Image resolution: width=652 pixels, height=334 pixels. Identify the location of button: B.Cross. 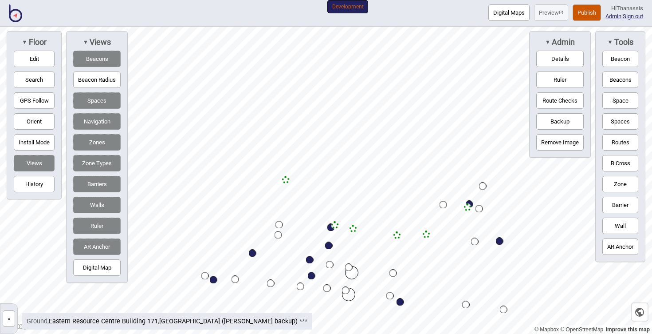
(620, 163).